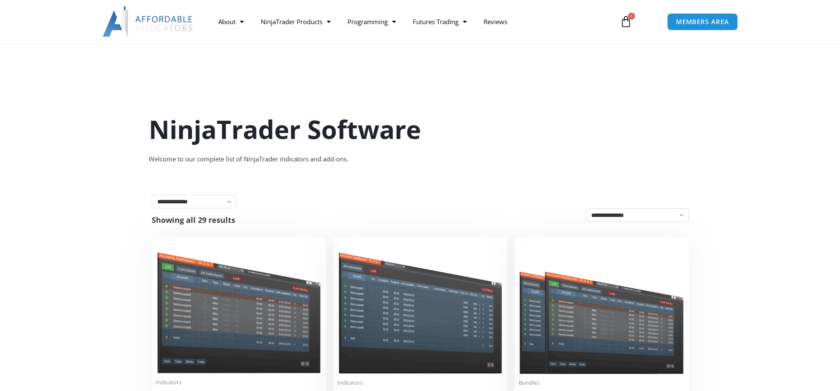 Image resolution: width=840 pixels, height=391 pixels. What do you see at coordinates (410, 22) in the screenshot?
I see `nav: Menu` at bounding box center [410, 22].